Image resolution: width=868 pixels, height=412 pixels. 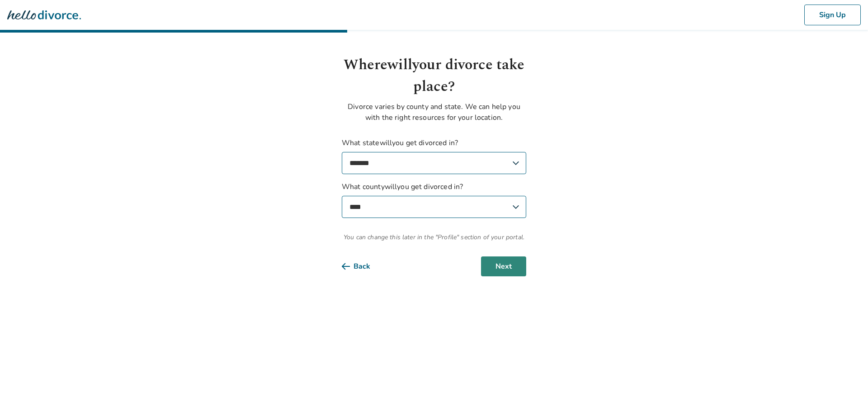 I want to click on button: Sign Up, so click(x=832, y=15).